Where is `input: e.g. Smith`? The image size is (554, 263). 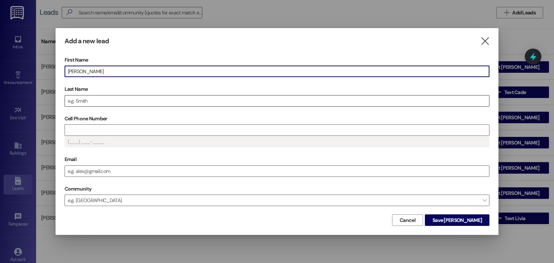 input: e.g. Smith is located at coordinates (277, 101).